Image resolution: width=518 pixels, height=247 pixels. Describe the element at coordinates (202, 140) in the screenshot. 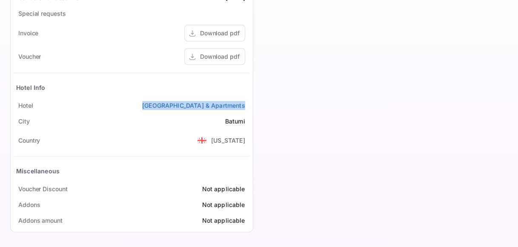

I see `span: United States` at that location.